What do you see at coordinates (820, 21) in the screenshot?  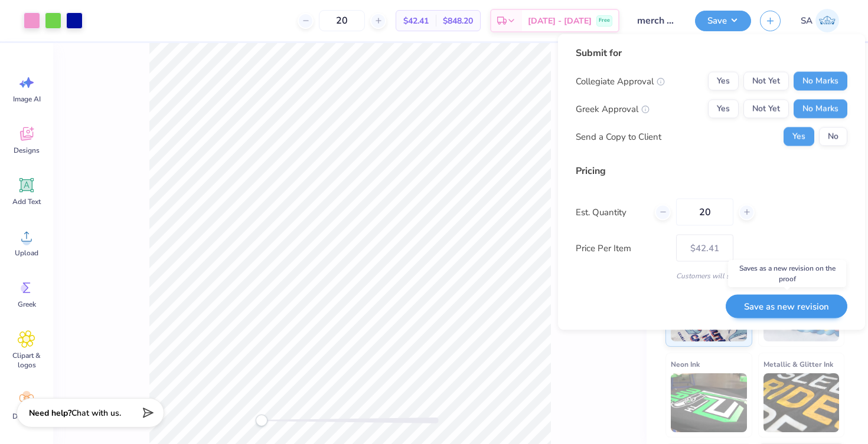 I see `a: SA` at bounding box center [820, 21].